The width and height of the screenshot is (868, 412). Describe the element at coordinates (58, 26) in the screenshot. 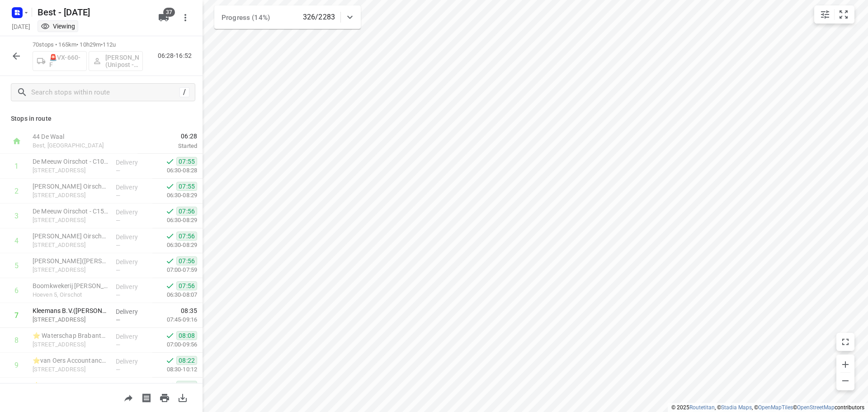

I see `div: You are currently in view mode. To make any changes, go to edit project.` at that location.